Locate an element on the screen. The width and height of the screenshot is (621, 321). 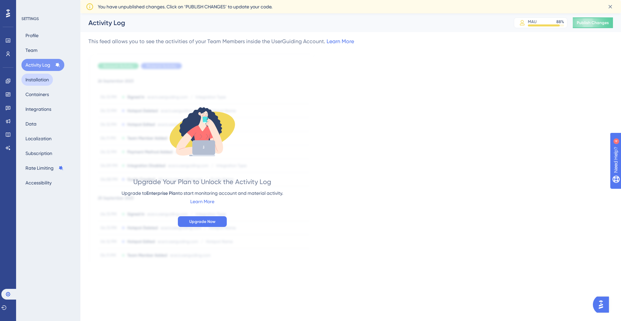
button: Subscription is located at coordinates (39, 153).